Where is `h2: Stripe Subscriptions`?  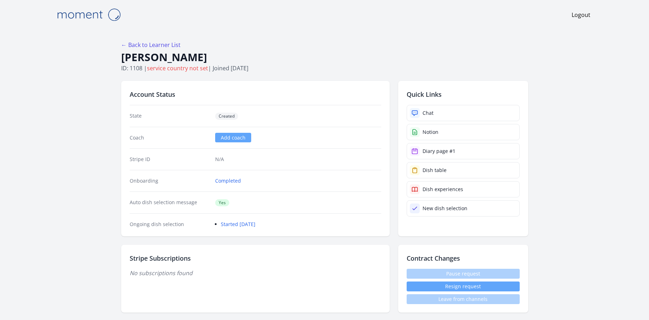
h2: Stripe Subscriptions is located at coordinates (255, 258).